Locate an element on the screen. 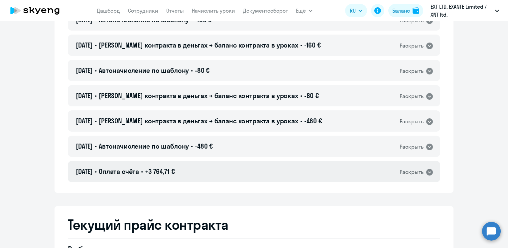  p: EXT LTD, ‎EXANTE Limited / XNT ltd. is located at coordinates (461, 11).